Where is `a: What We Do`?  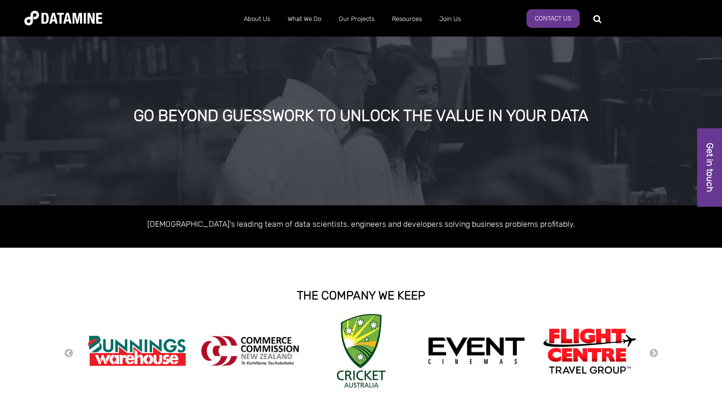
a: What We Do is located at coordinates (304, 19).